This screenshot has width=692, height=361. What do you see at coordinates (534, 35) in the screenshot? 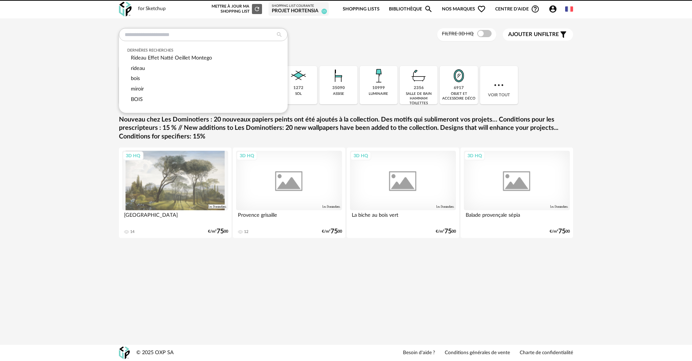
I see `span: filtre` at bounding box center [534, 35].